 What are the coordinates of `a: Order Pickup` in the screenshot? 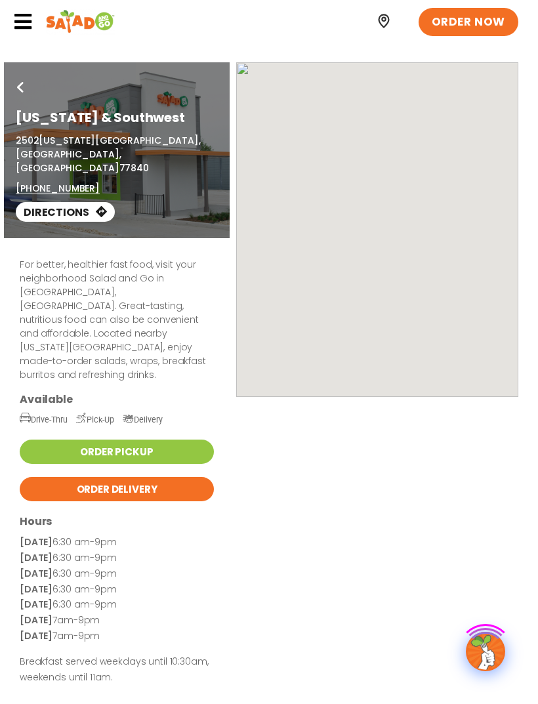 It's located at (117, 451).